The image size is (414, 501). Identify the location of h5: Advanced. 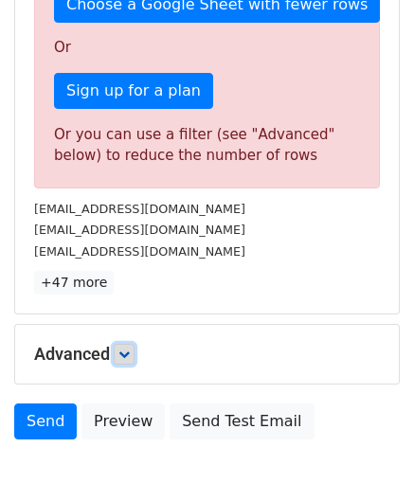
(206, 354).